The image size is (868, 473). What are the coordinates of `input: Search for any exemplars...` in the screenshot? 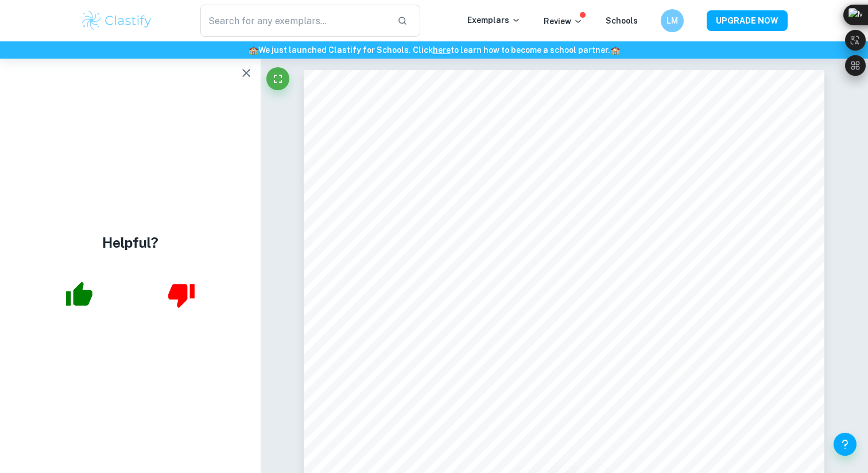 It's located at (294, 21).